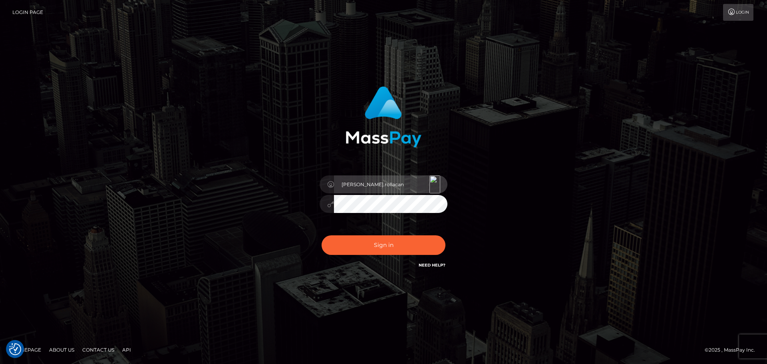 The image size is (767, 364). What do you see at coordinates (383, 117) in the screenshot?
I see `img: MassPay Login` at bounding box center [383, 117].